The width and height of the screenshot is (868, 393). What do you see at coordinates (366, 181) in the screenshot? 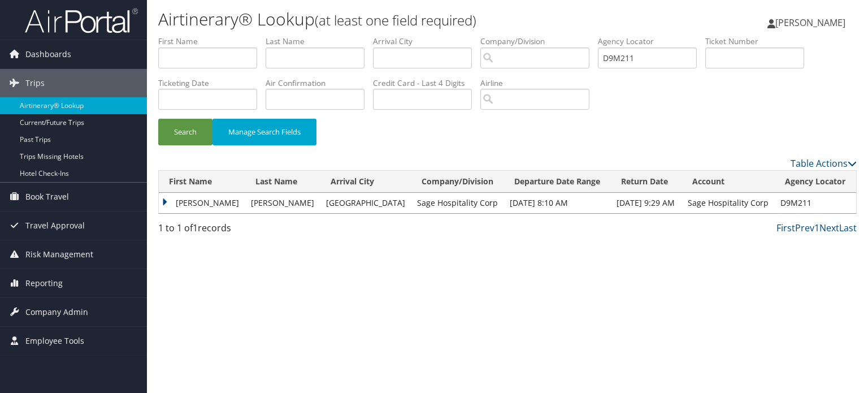
I see `th: Arrival City: activate to sort column ascending` at bounding box center [366, 181].